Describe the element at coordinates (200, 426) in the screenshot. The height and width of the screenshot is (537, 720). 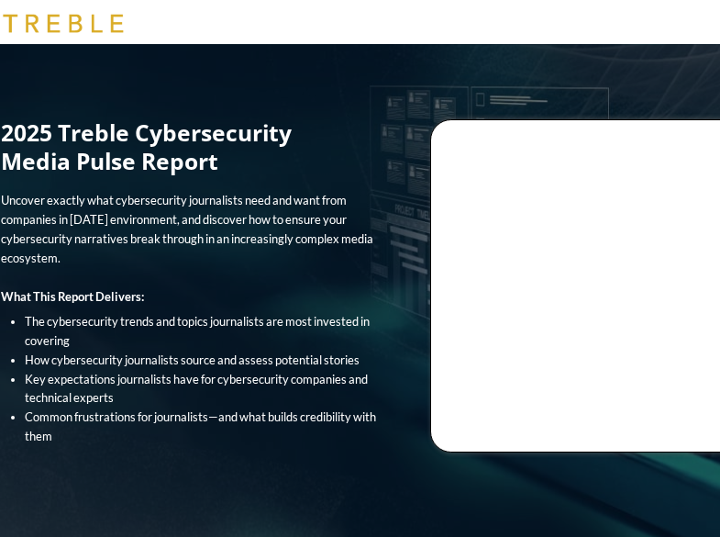
I see `span: Common frustrations for journalists—and what builds credibility with them` at that location.